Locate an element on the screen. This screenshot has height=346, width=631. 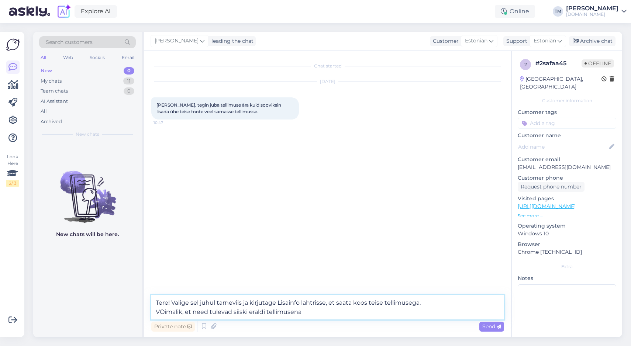
div: Customer information is located at coordinates (567, 101).